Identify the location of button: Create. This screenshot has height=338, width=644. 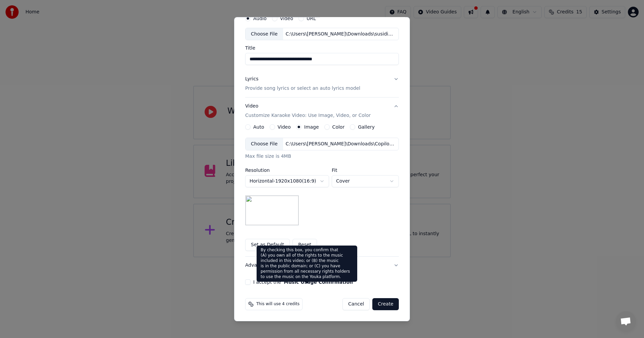
(385, 304).